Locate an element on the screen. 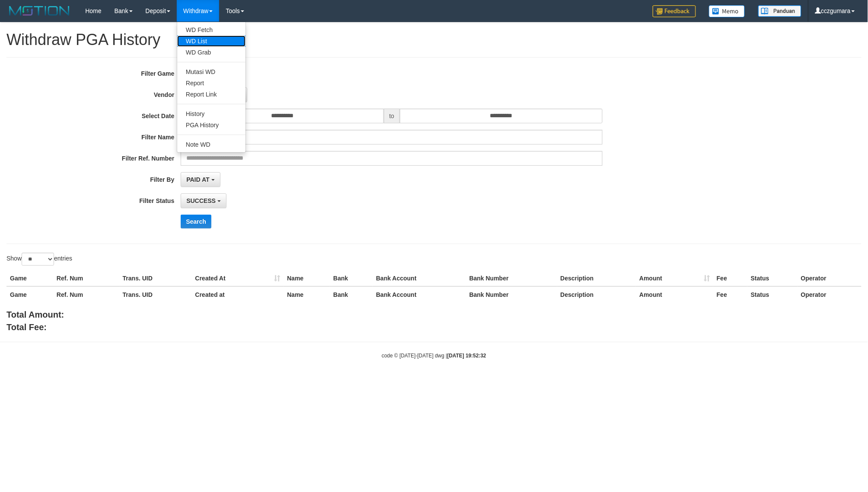 This screenshot has height=492, width=868. select: Showentries is located at coordinates (38, 259).